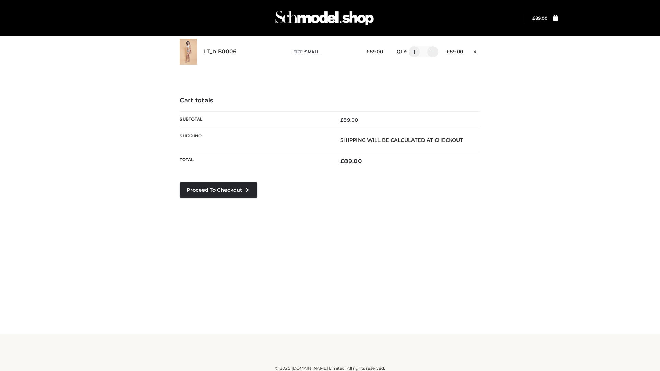 Image resolution: width=660 pixels, height=371 pixels. Describe the element at coordinates (402, 140) in the screenshot. I see `strong: Shipping will be calculated at checkout` at that location.